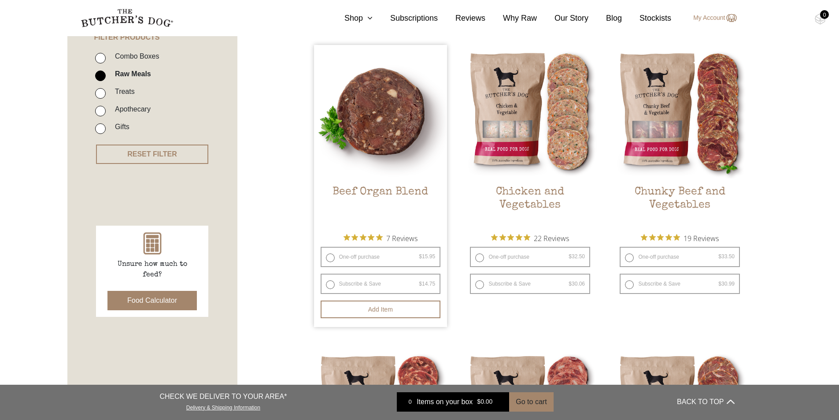 This screenshot has height=420, width=839. Describe the element at coordinates (223, 397) in the screenshot. I see `p: CHECK WE DELIVER TO YOUR AREA*` at that location.